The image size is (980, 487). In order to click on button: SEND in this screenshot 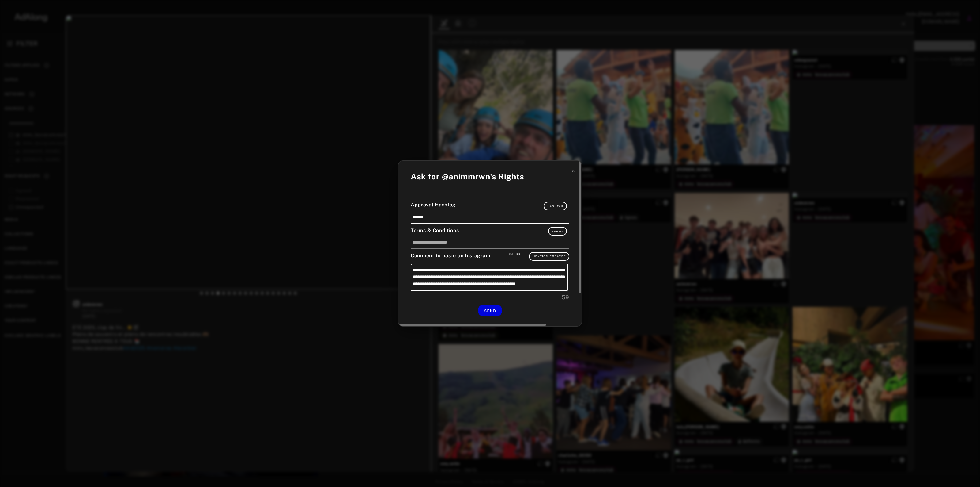, I will do `click(490, 310)`.